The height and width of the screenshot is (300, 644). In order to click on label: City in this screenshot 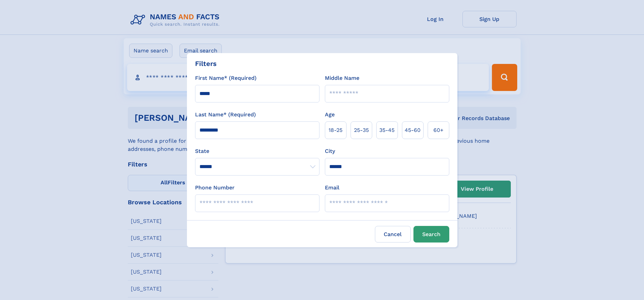, I will do `click(330, 151)`.